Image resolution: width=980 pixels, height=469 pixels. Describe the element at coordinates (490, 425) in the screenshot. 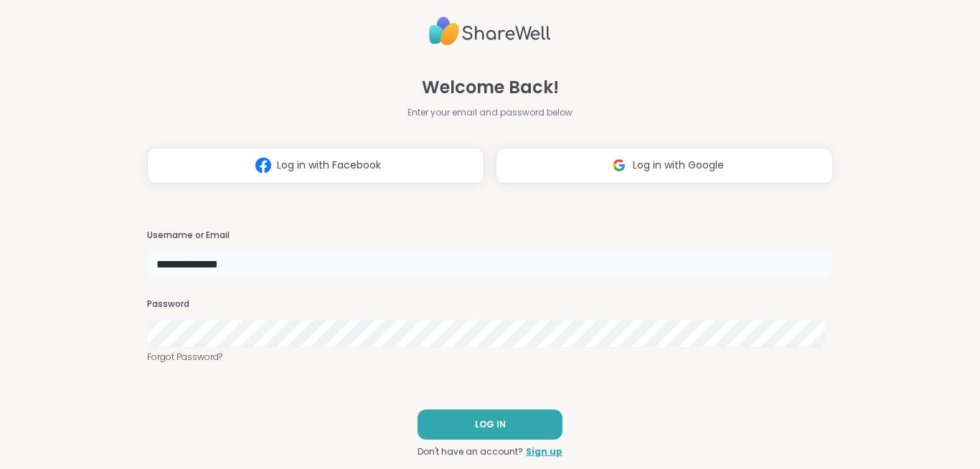

I see `button: LOG IN` at that location.